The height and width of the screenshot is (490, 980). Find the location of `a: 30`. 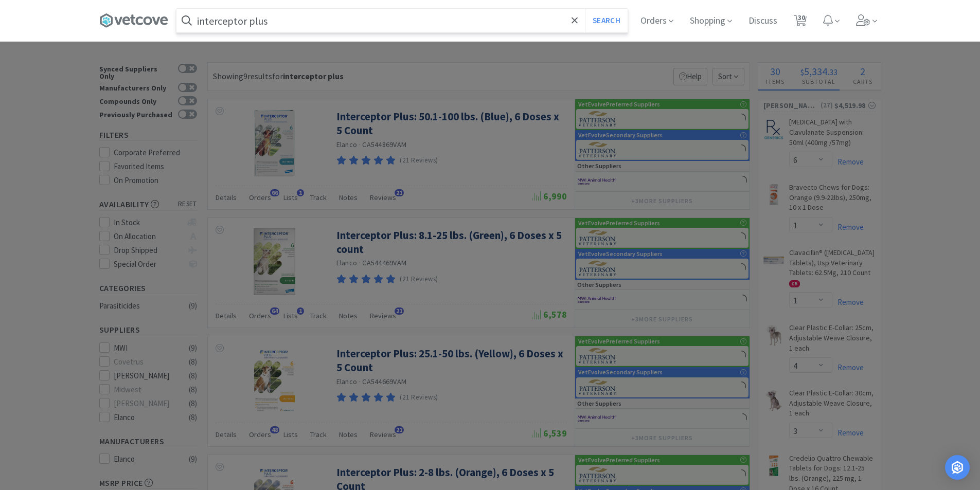

a: 30 is located at coordinates (800, 22).